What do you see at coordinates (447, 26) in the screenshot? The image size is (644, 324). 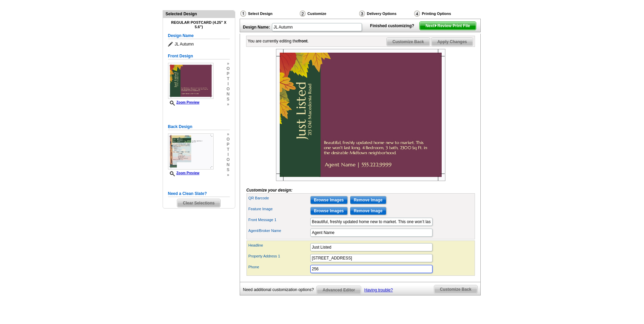 I see `span: Next Review Print File` at bounding box center [447, 26].